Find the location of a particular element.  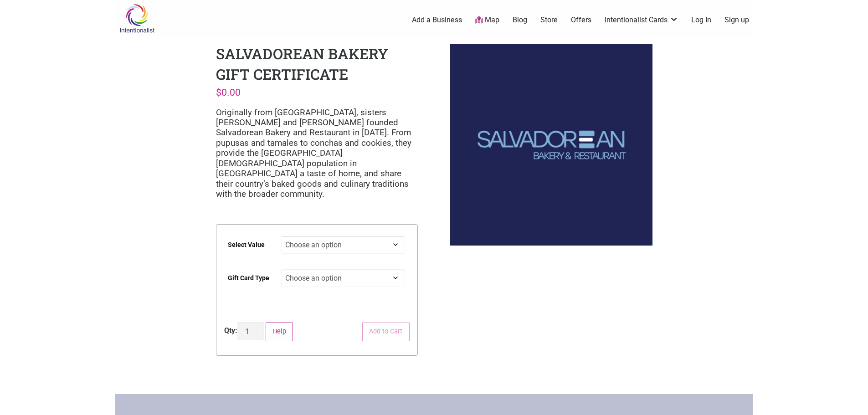

a: Offers is located at coordinates (581, 20).